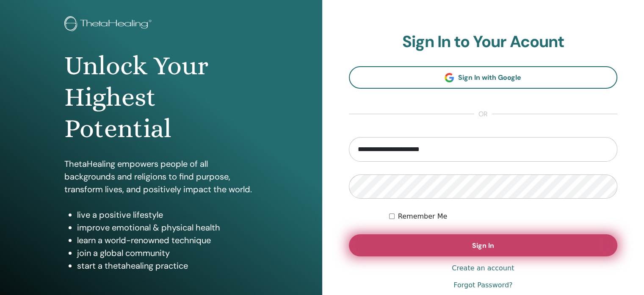 The height and width of the screenshot is (295, 644). What do you see at coordinates (167, 215) in the screenshot?
I see `li: live a positive lifestyle` at bounding box center [167, 215].